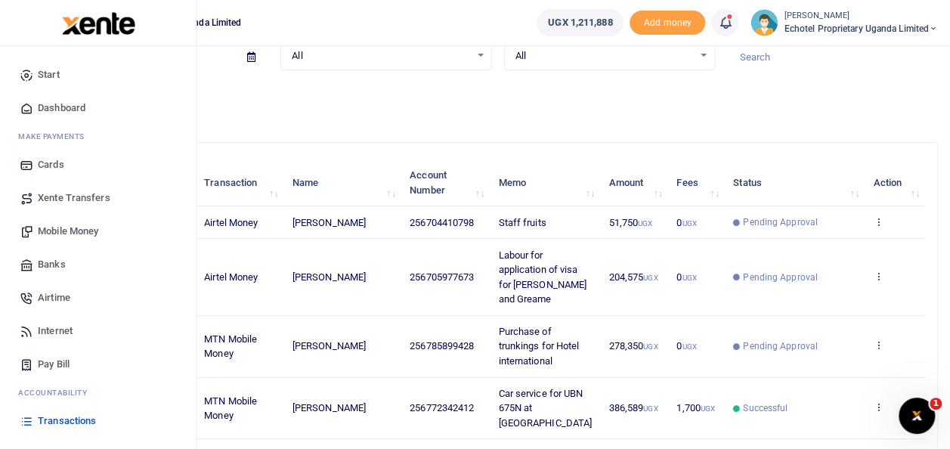 The image size is (950, 449). I want to click on a: logo-small logo-large logo-large, so click(97, 22).